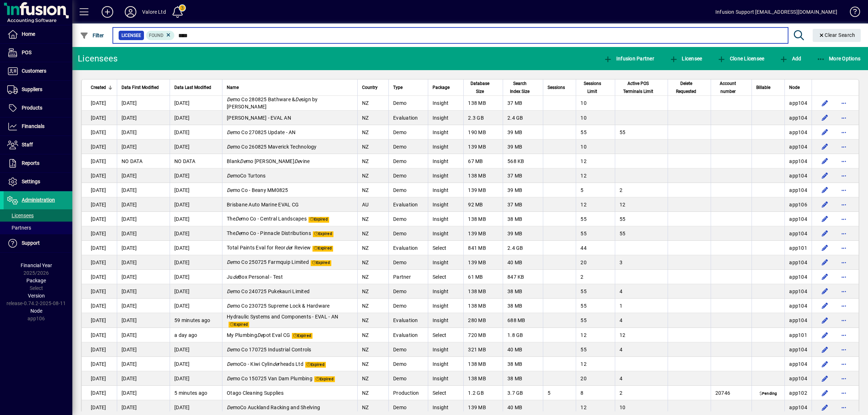 The image size is (868, 415). What do you see at coordinates (258, 190) in the screenshot?
I see `span: mo Co - Beany MM0825` at bounding box center [258, 190].